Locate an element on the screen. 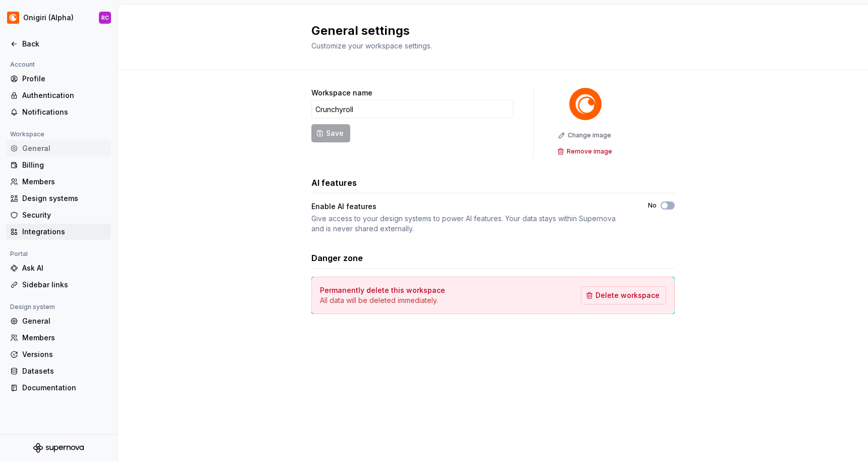  button: Onigiri (Alpha)RC is located at coordinates (58, 18).